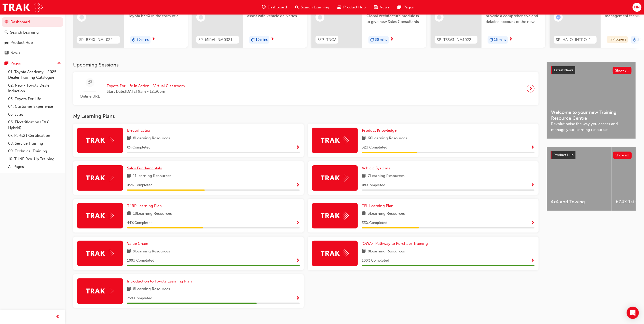 This screenshot has width=644, height=324. I want to click on a: 10. TUNE Rev-Up Training, so click(35, 159).